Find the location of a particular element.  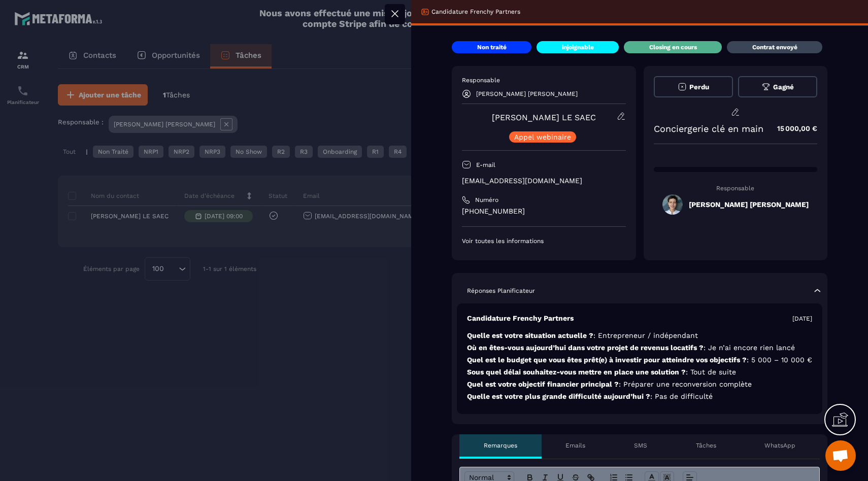

p: Numéro is located at coordinates (486, 200).